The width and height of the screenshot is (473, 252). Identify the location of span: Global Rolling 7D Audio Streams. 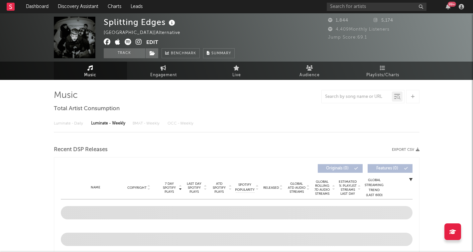
(322, 188).